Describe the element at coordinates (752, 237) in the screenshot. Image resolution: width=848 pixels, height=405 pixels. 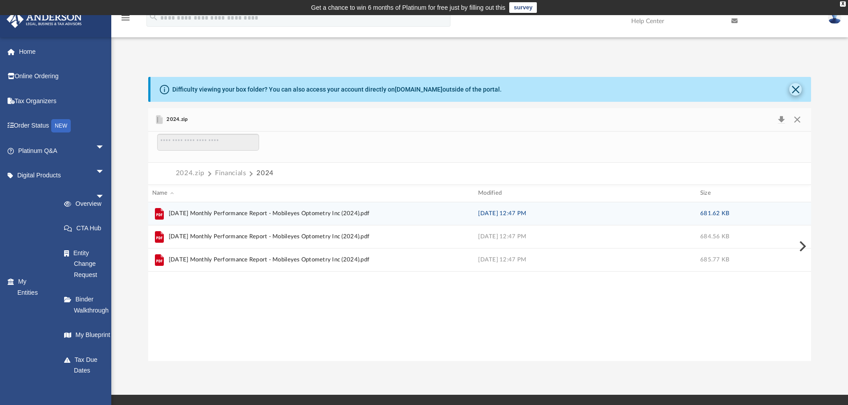
I see `div: 684.56 KB` at that location.